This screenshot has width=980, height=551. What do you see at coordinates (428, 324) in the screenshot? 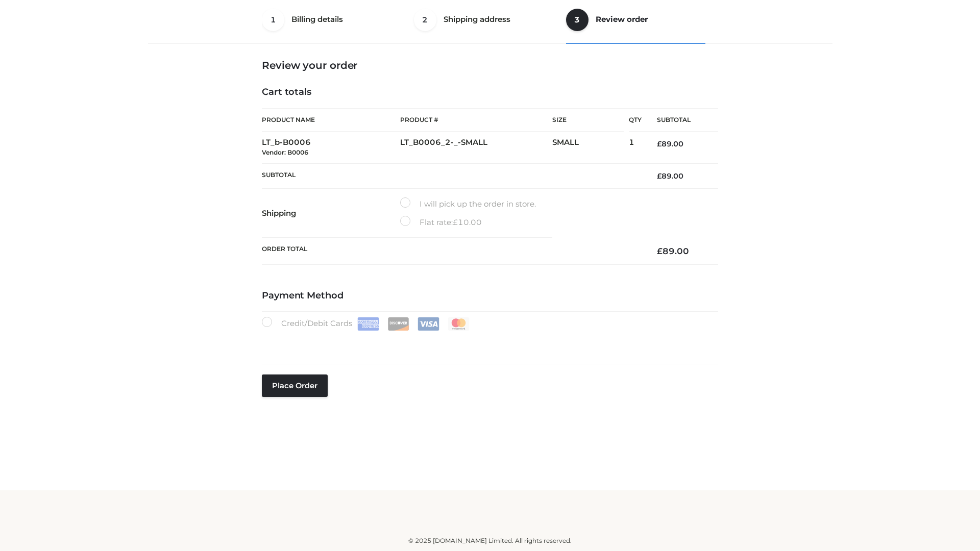
I see `img: Visa` at bounding box center [428, 324].